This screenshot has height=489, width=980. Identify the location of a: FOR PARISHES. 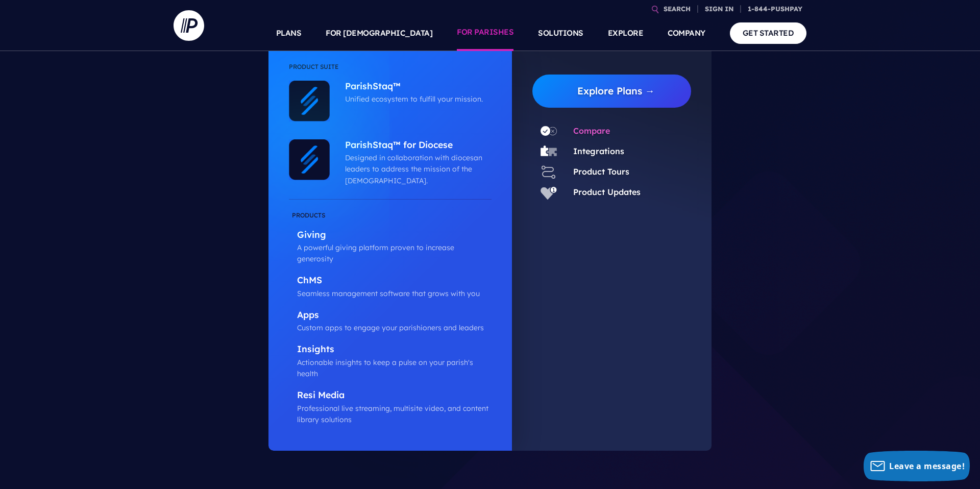
(485, 33).